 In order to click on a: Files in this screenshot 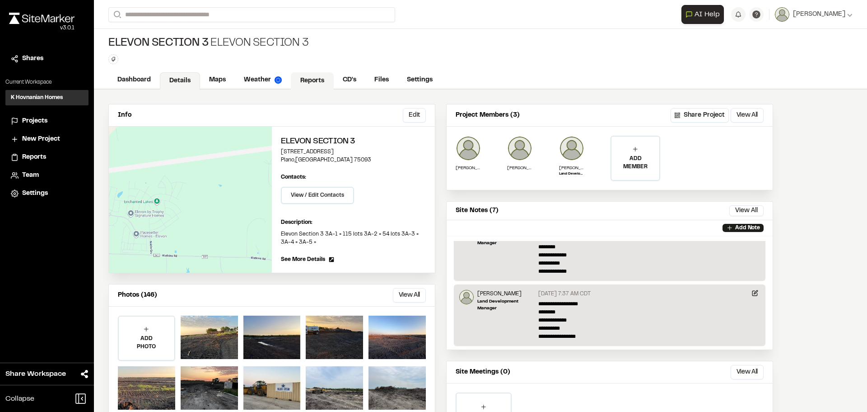, I will do `click(382, 80)`.